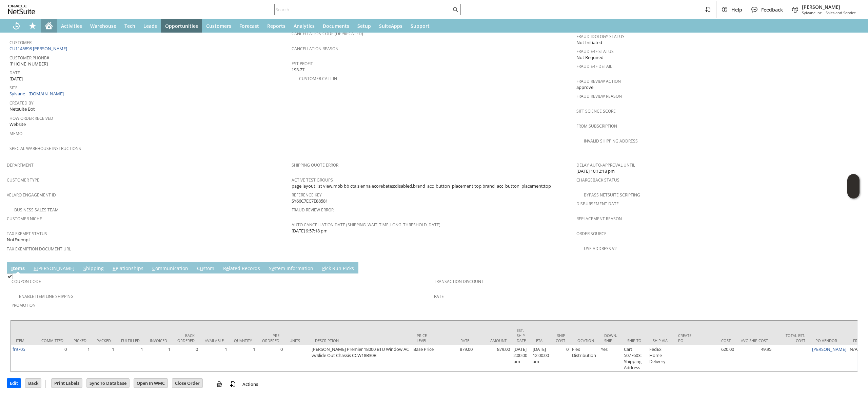 The image size is (868, 397). What do you see at coordinates (218, 26) in the screenshot?
I see `span: Customers` at bounding box center [218, 26].